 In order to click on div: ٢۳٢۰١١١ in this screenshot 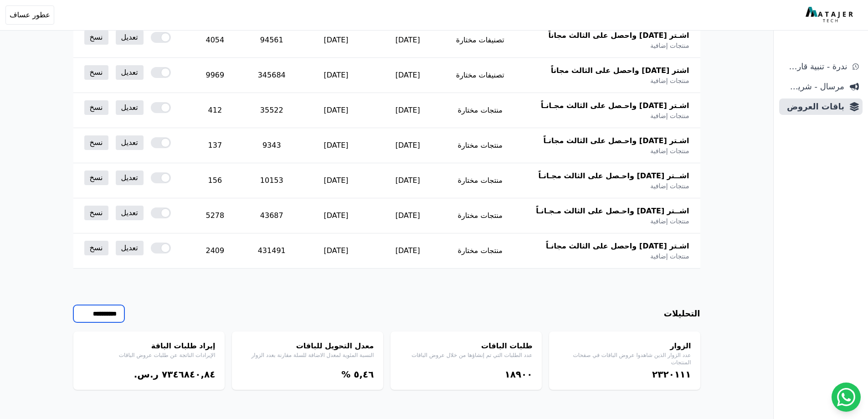, I will do `click(625, 374)`.